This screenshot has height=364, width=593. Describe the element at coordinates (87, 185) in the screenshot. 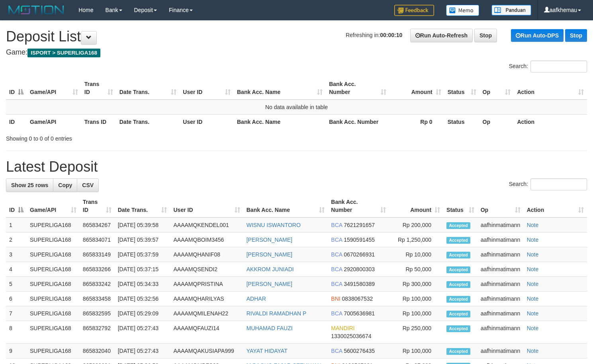

I see `span: CSV` at that location.